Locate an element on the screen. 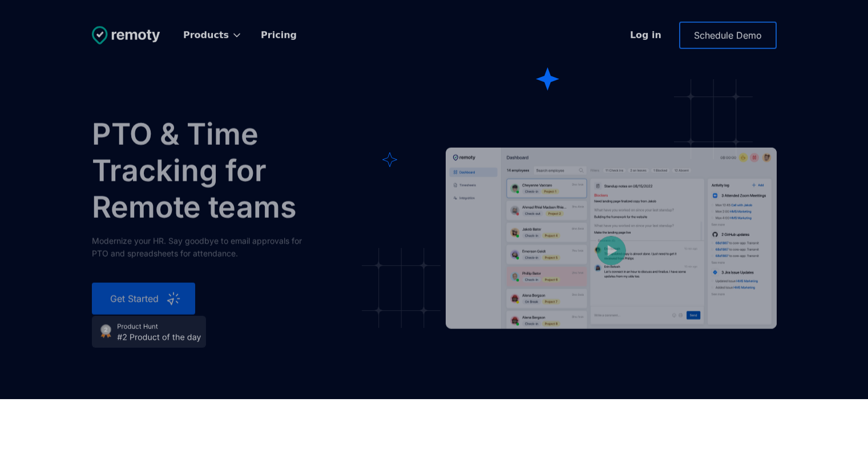  a: Get Started is located at coordinates (143, 299).